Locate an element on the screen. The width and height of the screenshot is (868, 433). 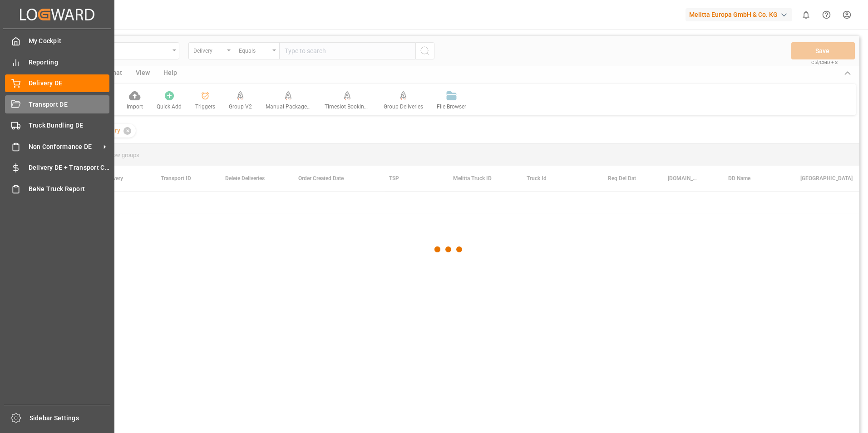
span: Sidebar Settings is located at coordinates (70, 419).